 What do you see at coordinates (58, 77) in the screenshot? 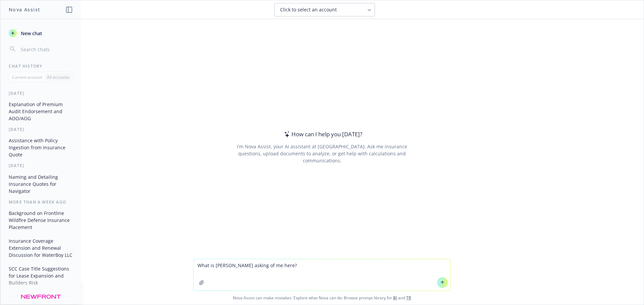
I see `p: All accounts` at bounding box center [58, 77].